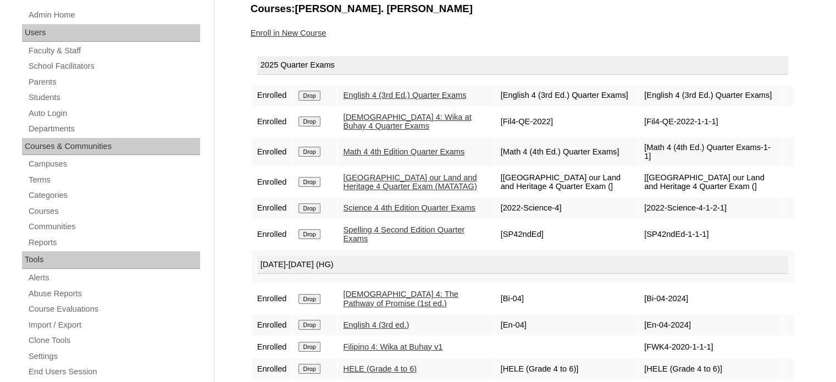 This screenshot has height=382, width=836. What do you see at coordinates (710, 208) in the screenshot?
I see `td: [2022-Science-4-1-2-1]` at bounding box center [710, 208].